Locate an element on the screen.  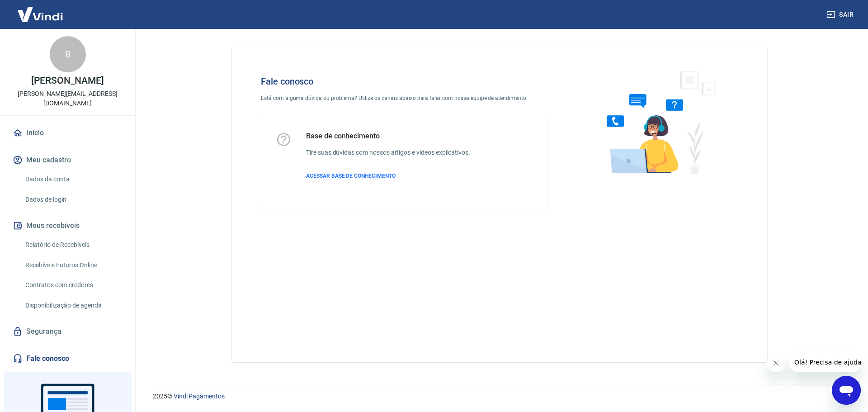
img: Fale conosco is located at coordinates (658, 122).